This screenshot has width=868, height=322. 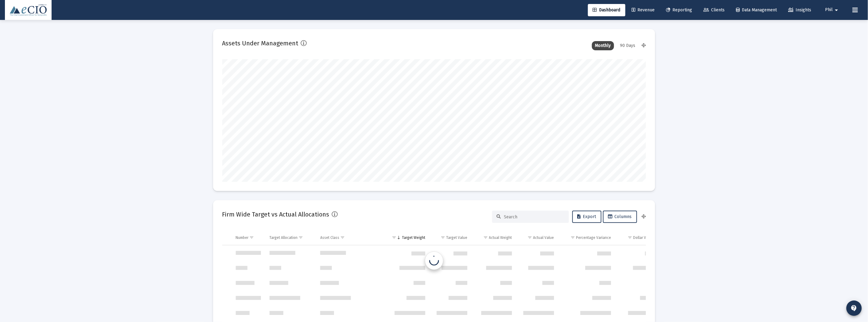 I want to click on span: Clients, so click(x=714, y=10).